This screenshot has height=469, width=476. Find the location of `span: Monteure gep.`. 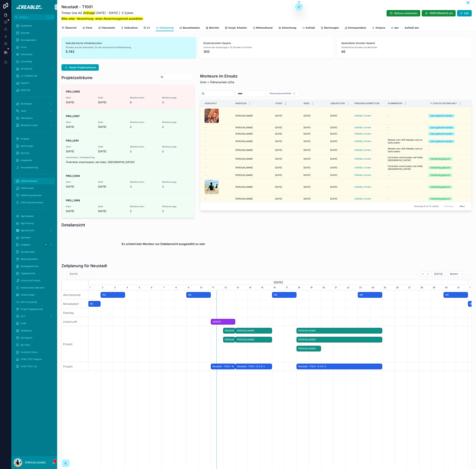

span: Monteure gep. is located at coordinates (176, 182).